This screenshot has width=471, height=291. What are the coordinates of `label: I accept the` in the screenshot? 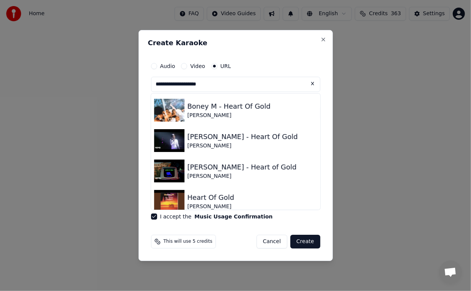 It's located at (216, 216).